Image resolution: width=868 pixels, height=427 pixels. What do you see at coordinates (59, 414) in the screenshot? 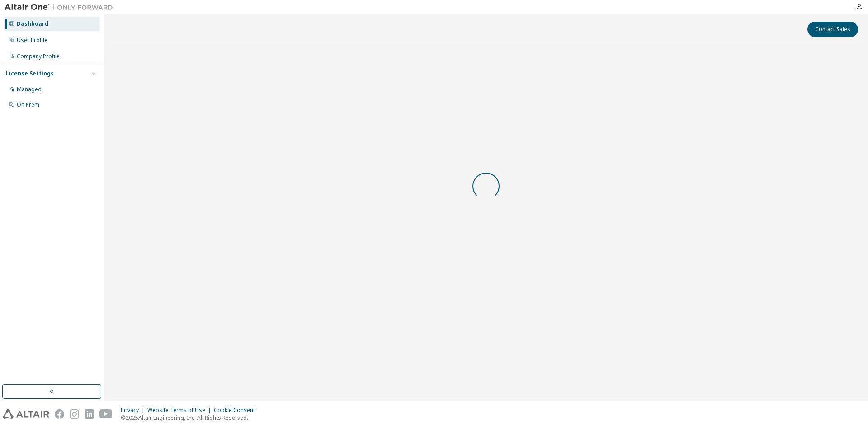
I see `img: facebook.svg` at bounding box center [59, 414].